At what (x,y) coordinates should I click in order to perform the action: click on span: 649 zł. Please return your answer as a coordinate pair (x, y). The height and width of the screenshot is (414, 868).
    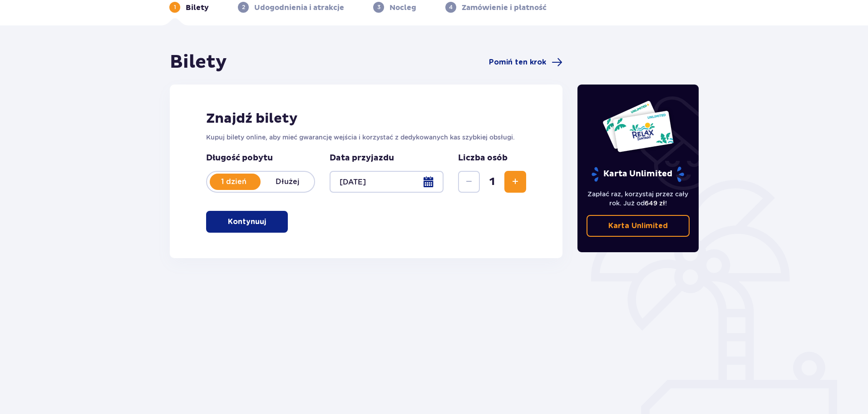
    Looking at the image, I should click on (654, 203).